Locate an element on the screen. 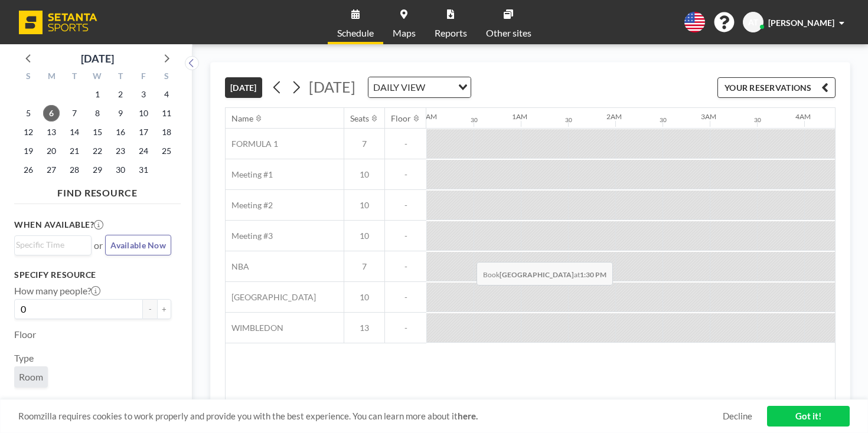 Image resolution: width=868 pixels, height=433 pixels. button: YOUR RESERVATIONS is located at coordinates (776, 87).